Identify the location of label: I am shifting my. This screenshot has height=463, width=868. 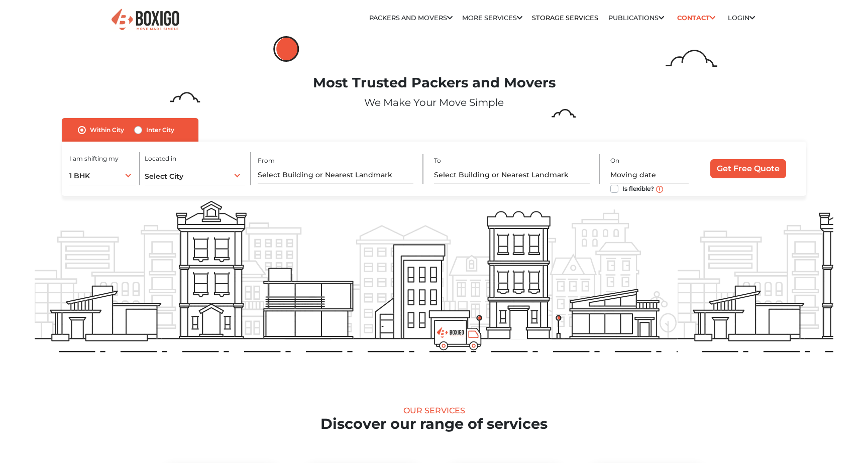
(94, 159).